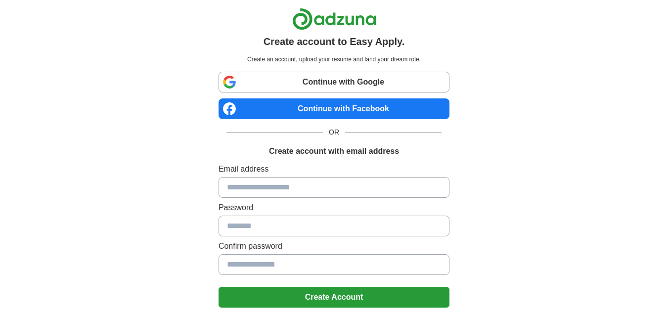  Describe the element at coordinates (334, 82) in the screenshot. I see `a: Continue with Google` at that location.